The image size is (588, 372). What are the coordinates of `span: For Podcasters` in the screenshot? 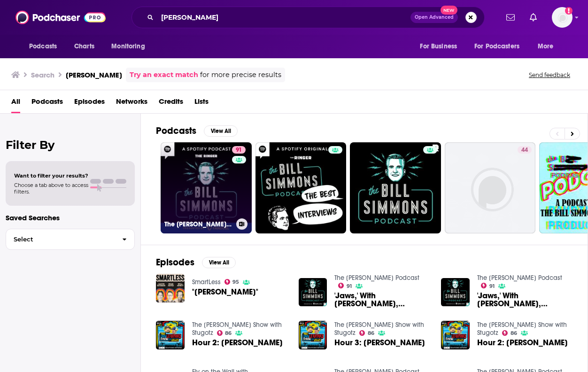 It's located at (497, 46).